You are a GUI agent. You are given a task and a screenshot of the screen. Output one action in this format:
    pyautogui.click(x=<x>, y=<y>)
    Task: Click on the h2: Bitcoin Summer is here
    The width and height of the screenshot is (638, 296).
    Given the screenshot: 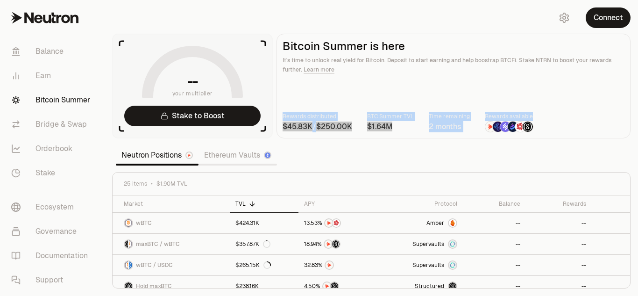 What is the action you would take?
    pyautogui.click(x=453, y=46)
    